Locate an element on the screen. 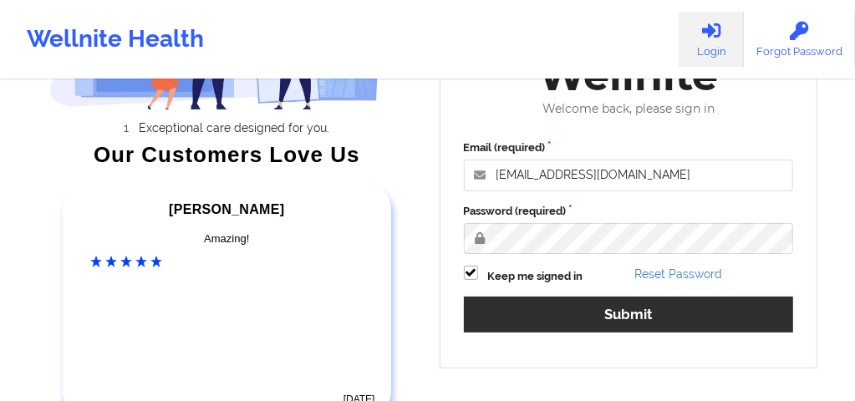 This screenshot has height=401, width=855. label: Password (required) is located at coordinates (628, 211).